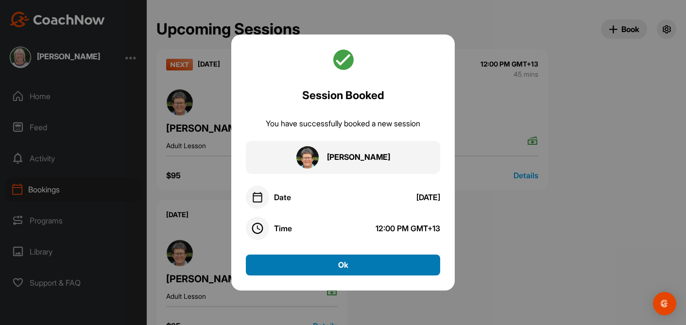  I want to click on div: Time, so click(283, 228).